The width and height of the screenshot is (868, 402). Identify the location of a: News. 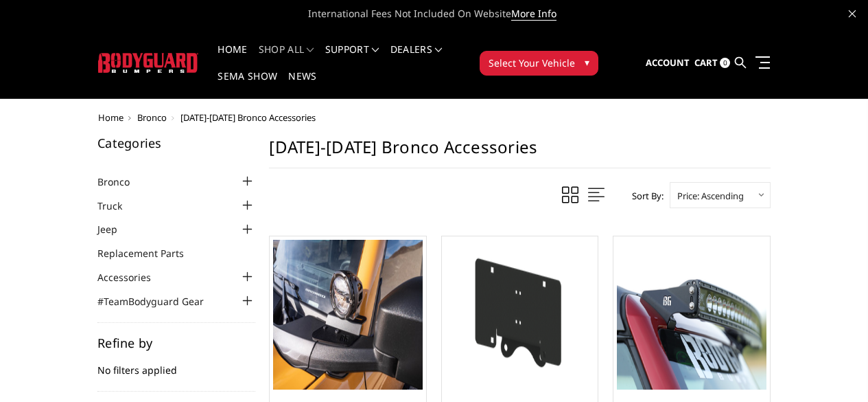
(302, 84).